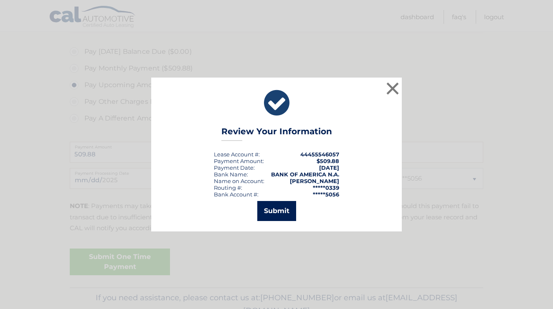  Describe the element at coordinates (239, 161) in the screenshot. I see `div: Payment Amount:` at that location.